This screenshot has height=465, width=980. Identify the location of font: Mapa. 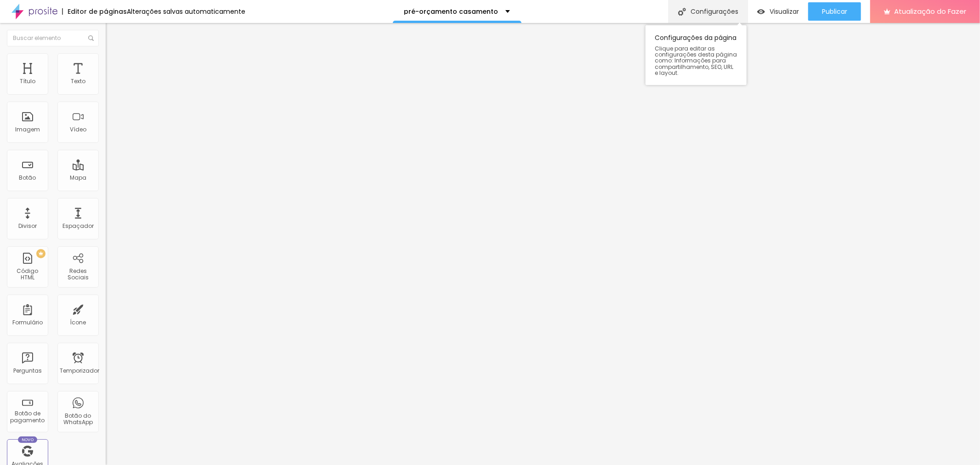
(78, 177).